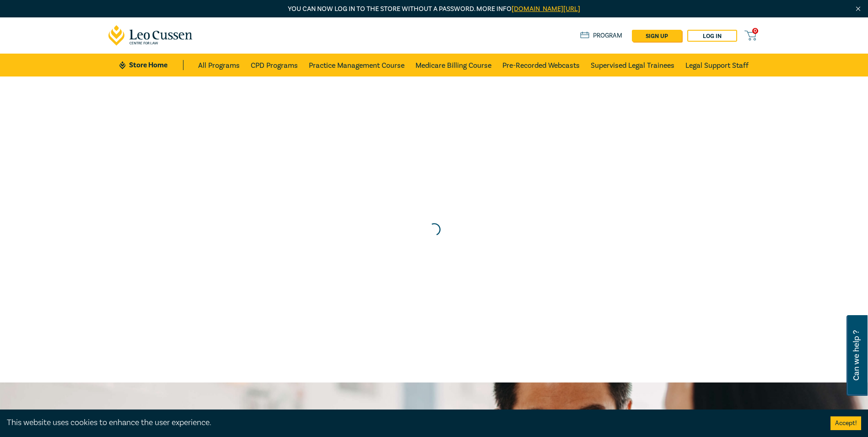  What do you see at coordinates (712, 36) in the screenshot?
I see `a: Log in` at bounding box center [712, 36].